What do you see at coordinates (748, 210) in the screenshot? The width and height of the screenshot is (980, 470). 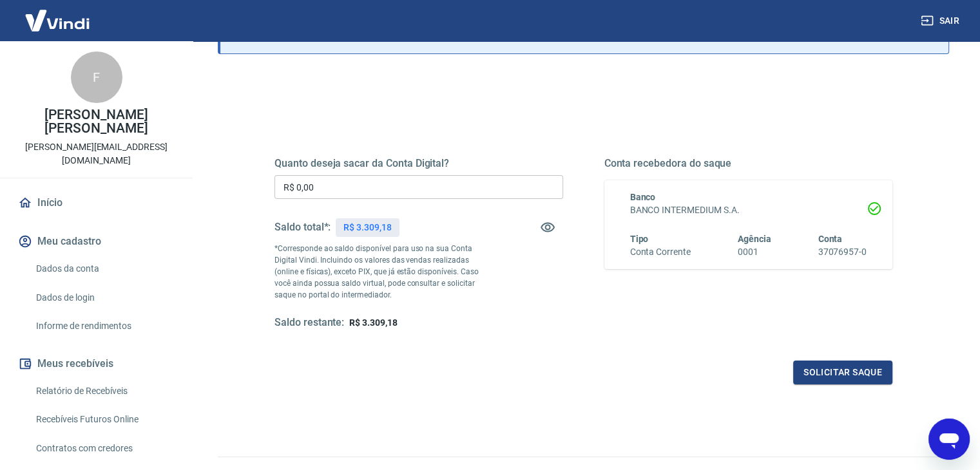 I see `h6: BANCO INTERMEDIUM S.A.` at bounding box center [748, 210].